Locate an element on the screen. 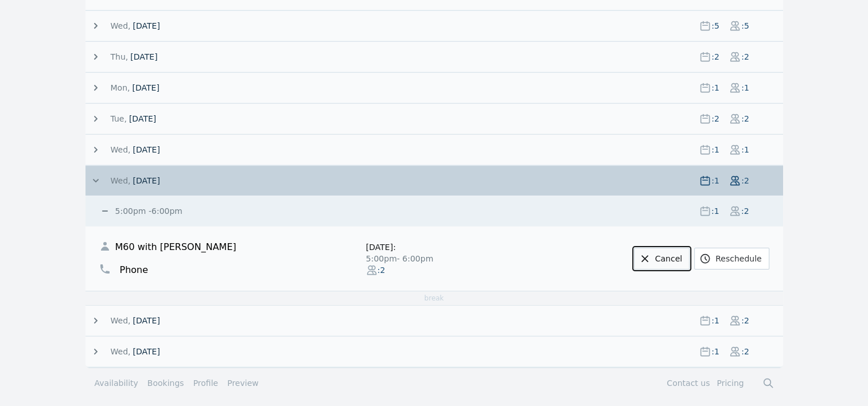  a: Profile is located at coordinates (206, 383).